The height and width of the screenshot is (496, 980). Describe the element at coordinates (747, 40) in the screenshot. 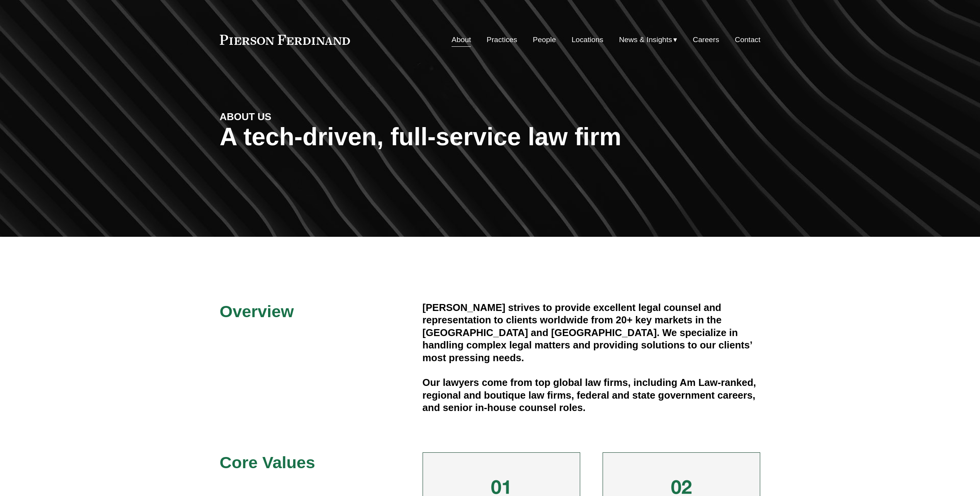

I see `a: Contact` at that location.